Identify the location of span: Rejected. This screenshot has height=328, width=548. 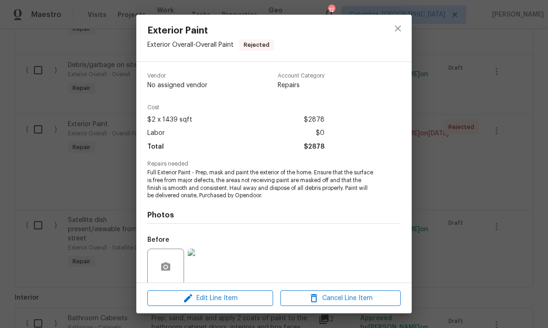
(256, 45).